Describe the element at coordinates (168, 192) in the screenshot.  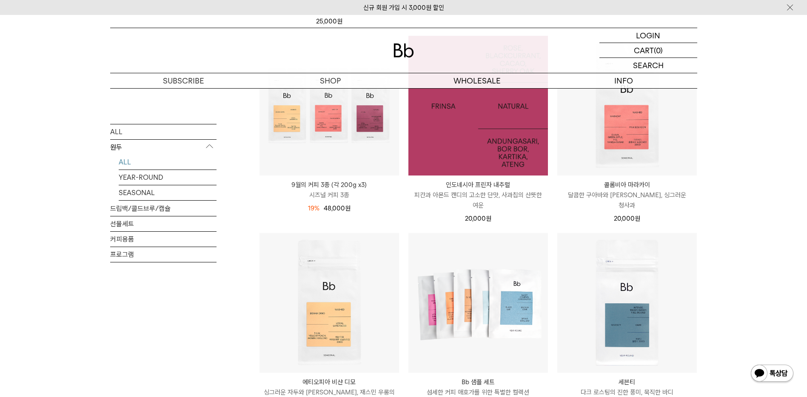
I see `a: SEASONAL` at that location.